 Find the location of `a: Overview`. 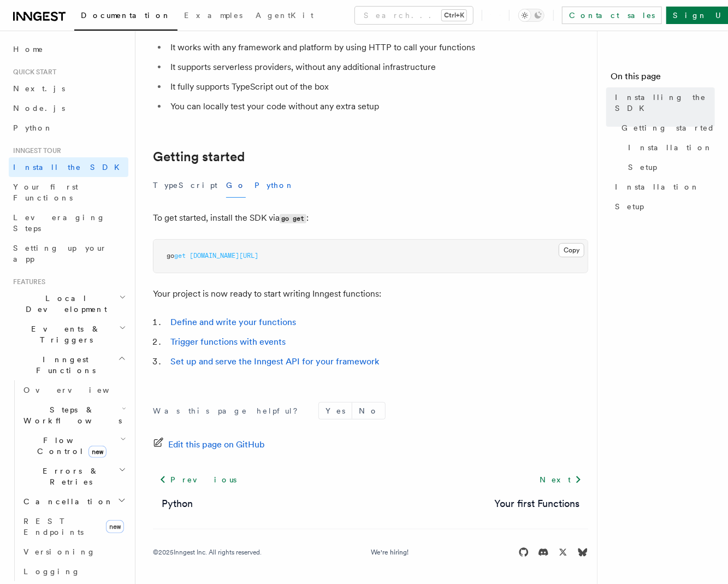

a: Overview is located at coordinates (74, 390).